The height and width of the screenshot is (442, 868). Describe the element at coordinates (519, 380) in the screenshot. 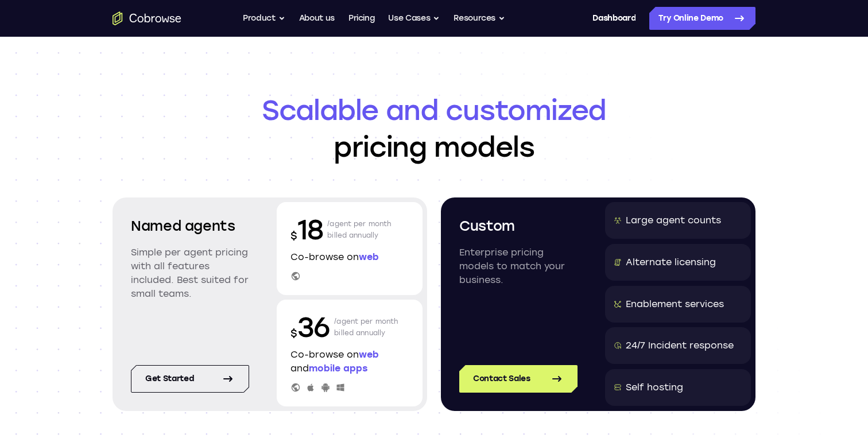

I see `a: Contact Sales` at that location.